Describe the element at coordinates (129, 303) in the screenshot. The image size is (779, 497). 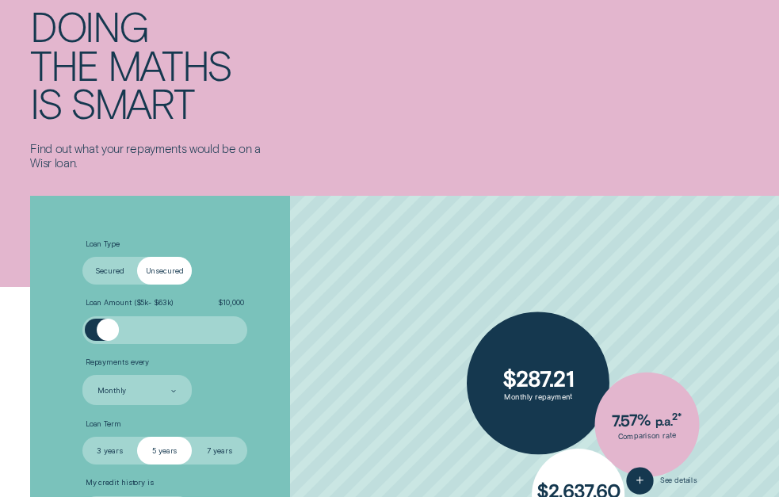
I see `span: Loan Amount ( $5k - $63k )` at that location.